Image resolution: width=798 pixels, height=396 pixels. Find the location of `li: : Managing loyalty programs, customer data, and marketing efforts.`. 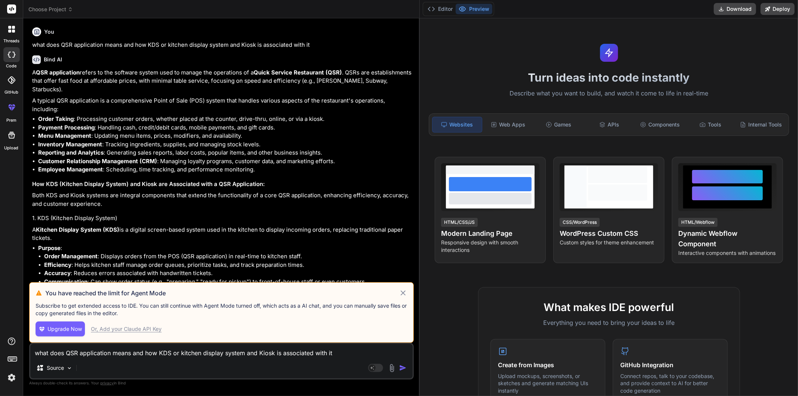

li: : Managing loyalty programs, customer data, and marketing efforts. is located at coordinates (225, 161).